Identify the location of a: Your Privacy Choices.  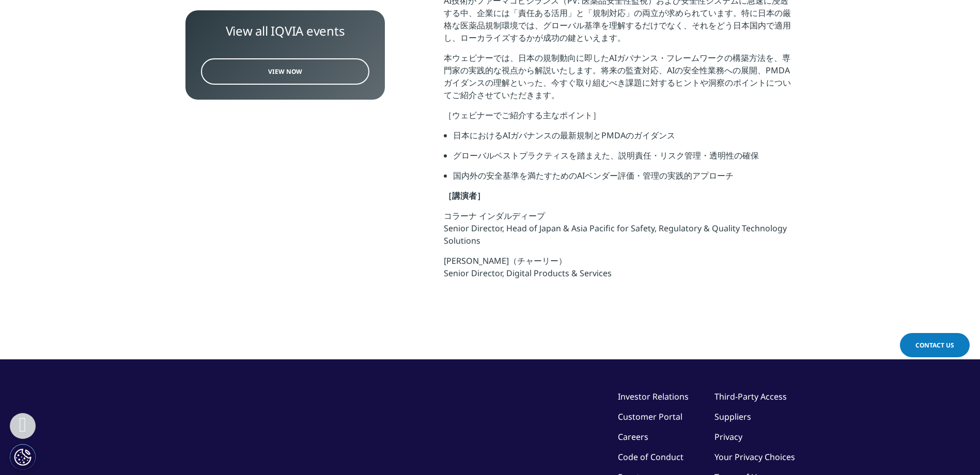
(754, 457).